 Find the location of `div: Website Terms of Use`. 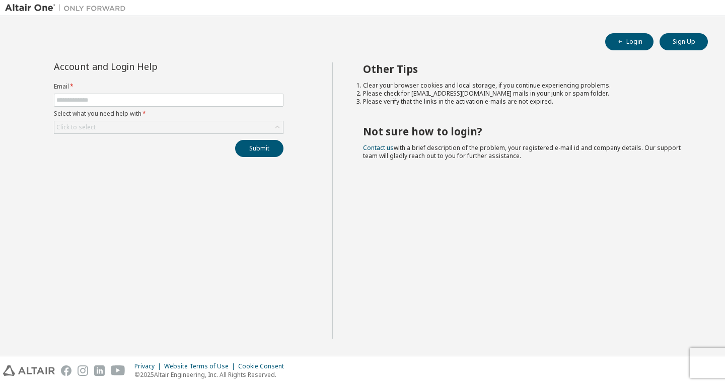

div: Website Terms of Use is located at coordinates (201, 366).